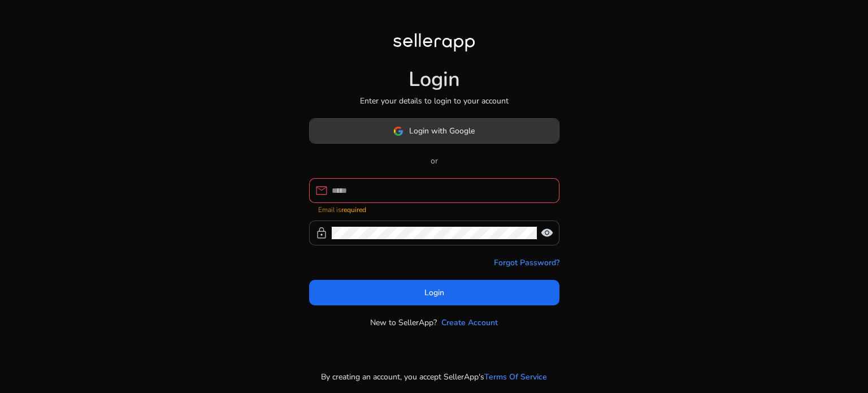 Image resolution: width=868 pixels, height=393 pixels. What do you see at coordinates (399, 131) in the screenshot?
I see `img: google-logo.svg` at bounding box center [399, 131].